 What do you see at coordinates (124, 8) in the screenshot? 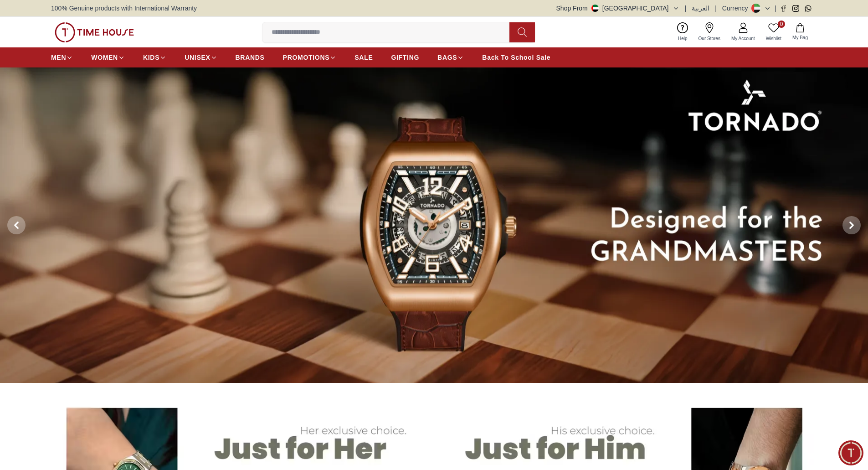
I see `span: 100% Genuine products with International Warranty` at bounding box center [124, 8].